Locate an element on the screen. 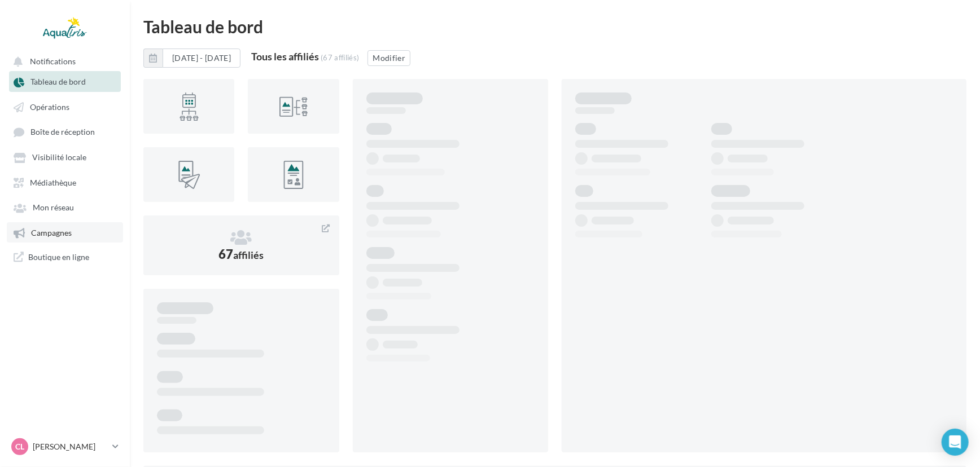 The width and height of the screenshot is (980, 467). span: Visibilité locale is located at coordinates (59, 158).